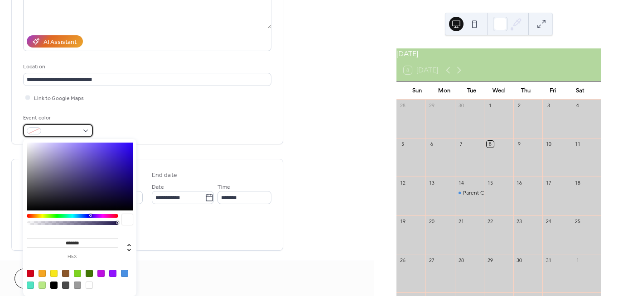 This screenshot has height=296, width=623. Describe the element at coordinates (54, 285) in the screenshot. I see `div: #000000` at that location.